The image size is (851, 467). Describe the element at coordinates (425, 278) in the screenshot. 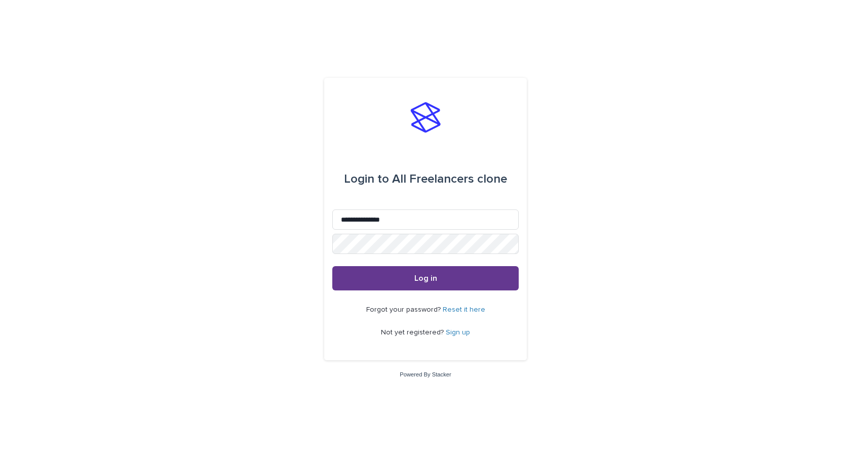

I see `button: Log in` at that location.